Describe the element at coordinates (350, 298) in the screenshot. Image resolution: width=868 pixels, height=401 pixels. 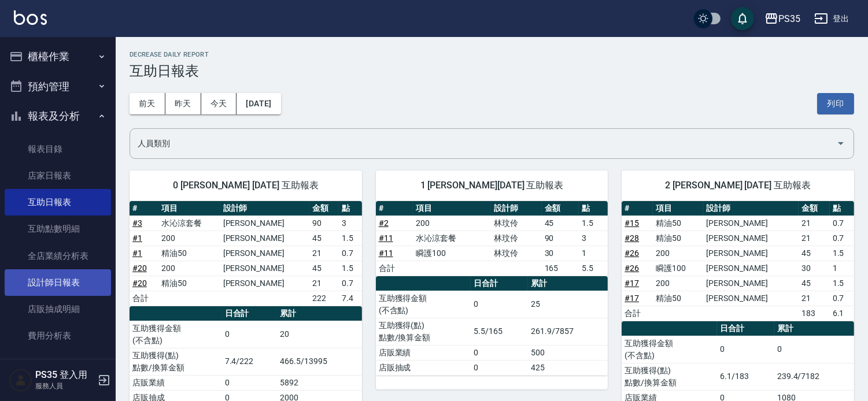
I see `td: 7.4` at that location.